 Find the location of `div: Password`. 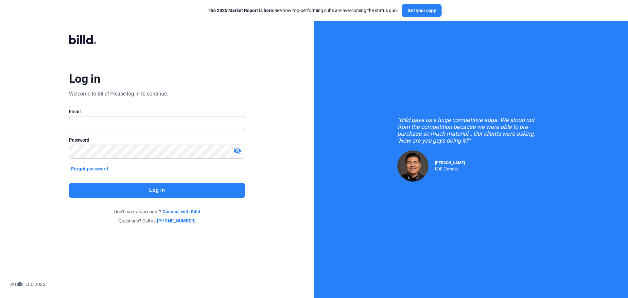

div: Password is located at coordinates (157, 140).